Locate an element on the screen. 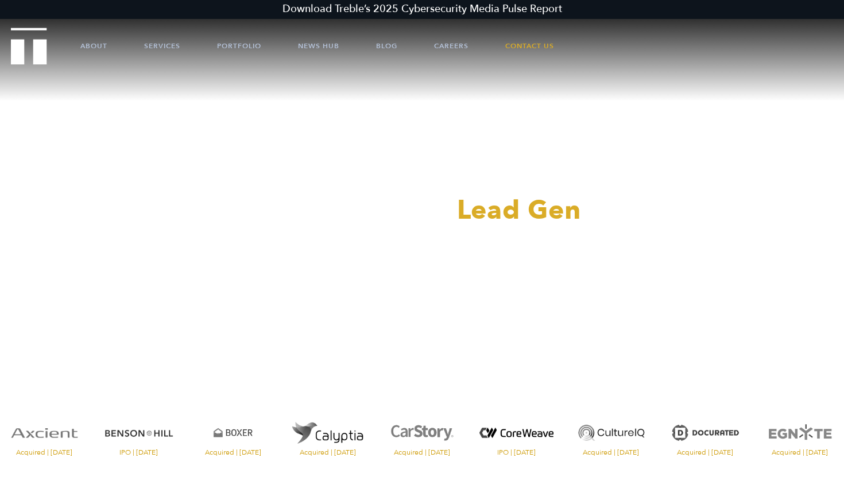 This screenshot has width=844, height=477. img: CarStory logo is located at coordinates (422, 433).